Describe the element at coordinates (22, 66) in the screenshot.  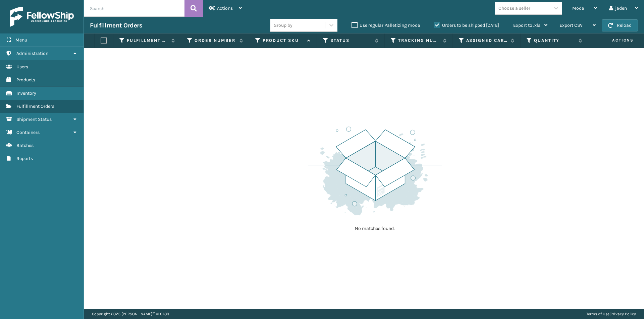
I see `span: Users` at that location.